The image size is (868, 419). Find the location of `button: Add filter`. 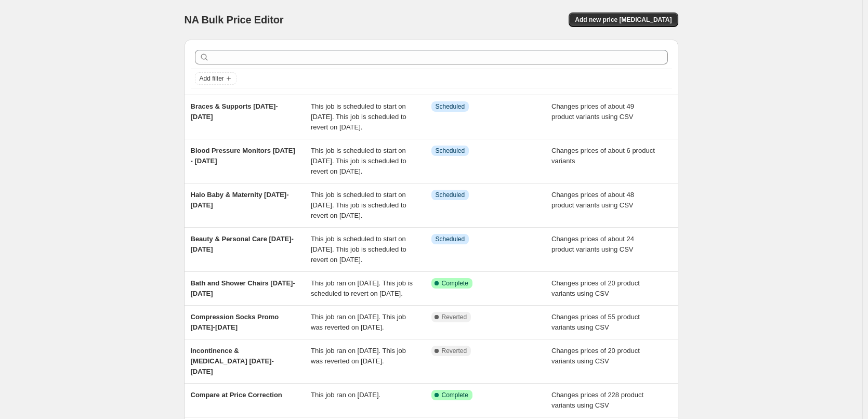

button: Add filter is located at coordinates (216, 79).